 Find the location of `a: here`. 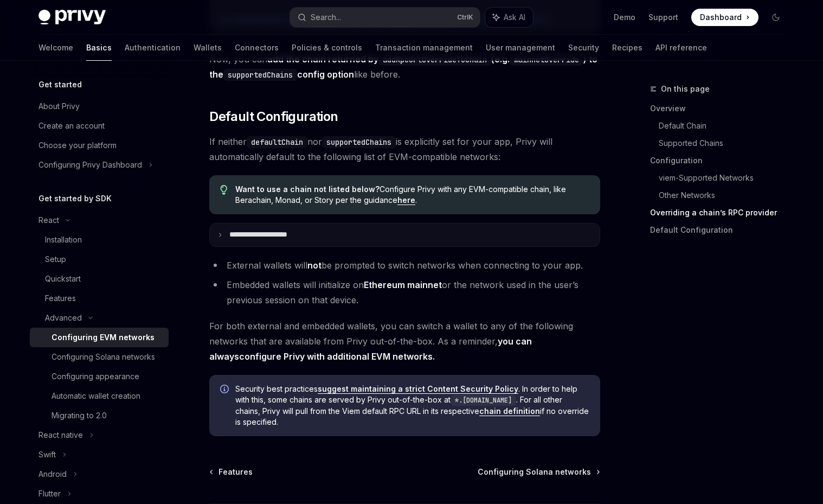

a: here is located at coordinates (406, 200).